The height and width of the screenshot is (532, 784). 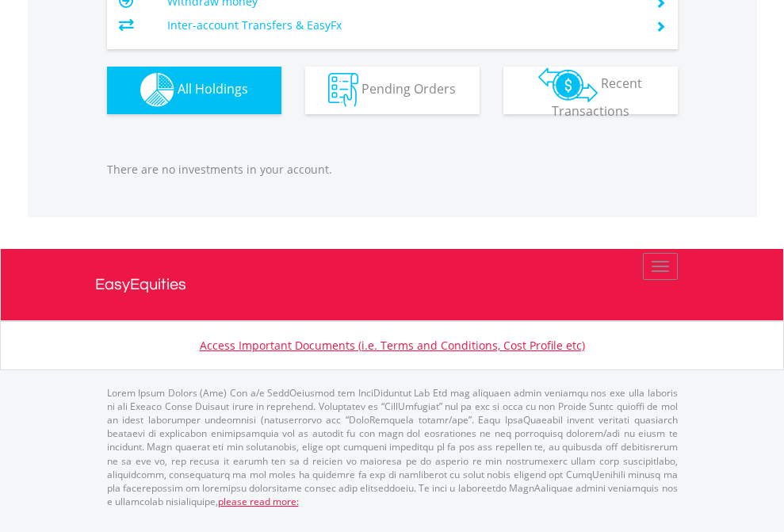 What do you see at coordinates (590, 90) in the screenshot?
I see `button: Recent Transactions` at bounding box center [590, 90].